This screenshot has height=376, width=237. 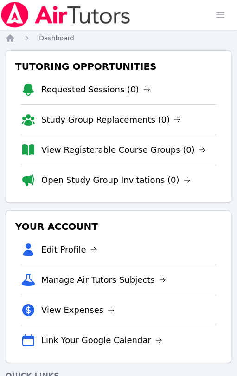 I want to click on span: Dashboard, so click(x=57, y=38).